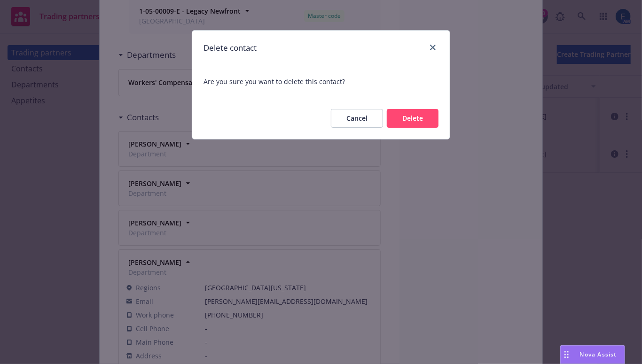  What do you see at coordinates (598, 354) in the screenshot?
I see `span: Nova Assist` at bounding box center [598, 354].